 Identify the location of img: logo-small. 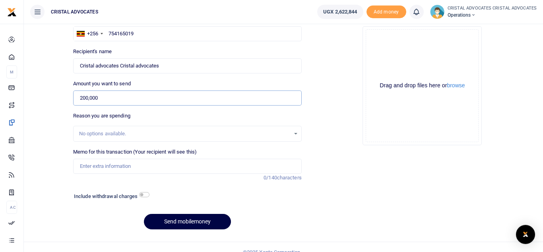
(12, 12).